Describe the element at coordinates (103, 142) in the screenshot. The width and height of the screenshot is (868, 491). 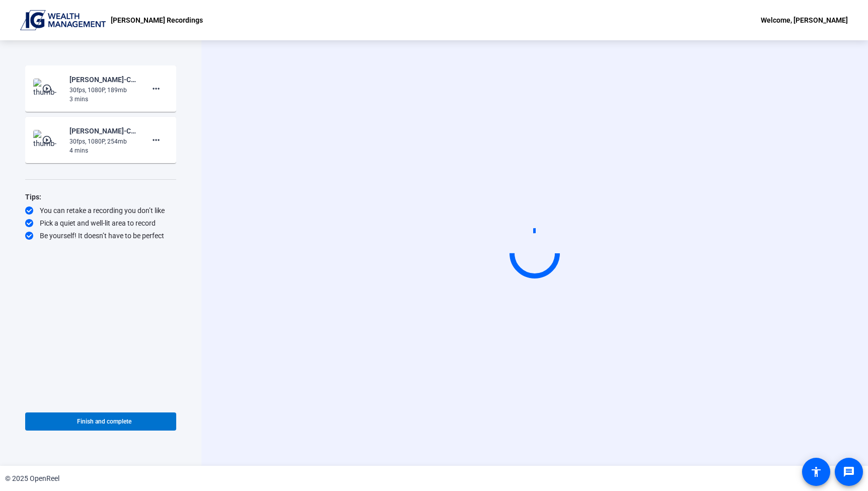
I see `div: 30fps, 1080P, 254mb` at that location.